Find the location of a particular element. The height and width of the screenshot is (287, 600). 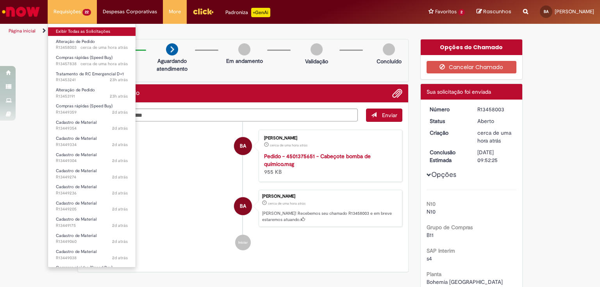

a: Aberto R13449304 : Cadastro de Material is located at coordinates (92, 158).